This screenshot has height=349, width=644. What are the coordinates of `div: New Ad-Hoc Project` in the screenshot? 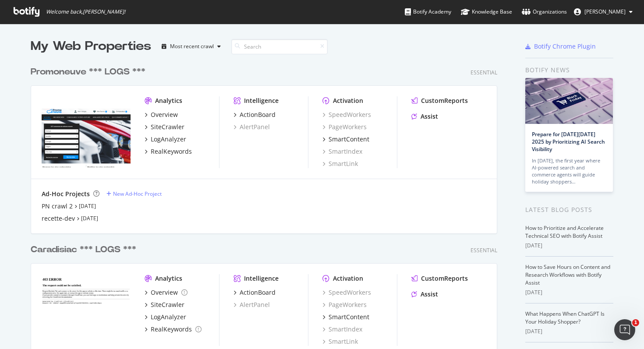 It's located at (137, 194).